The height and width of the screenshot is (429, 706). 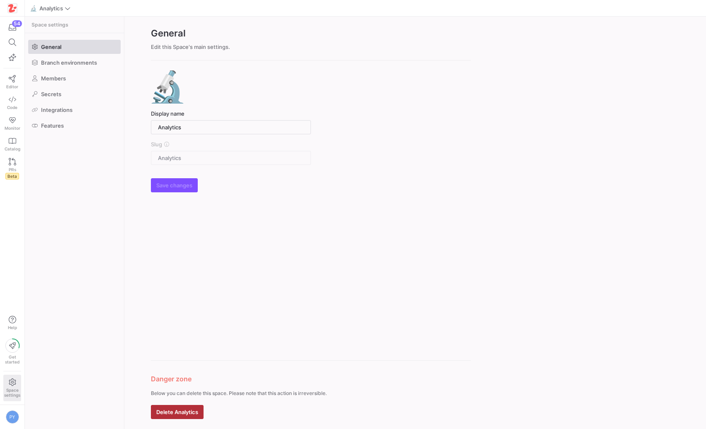 What do you see at coordinates (50, 8) in the screenshot?
I see `button: 🔬Analytics` at bounding box center [50, 8].